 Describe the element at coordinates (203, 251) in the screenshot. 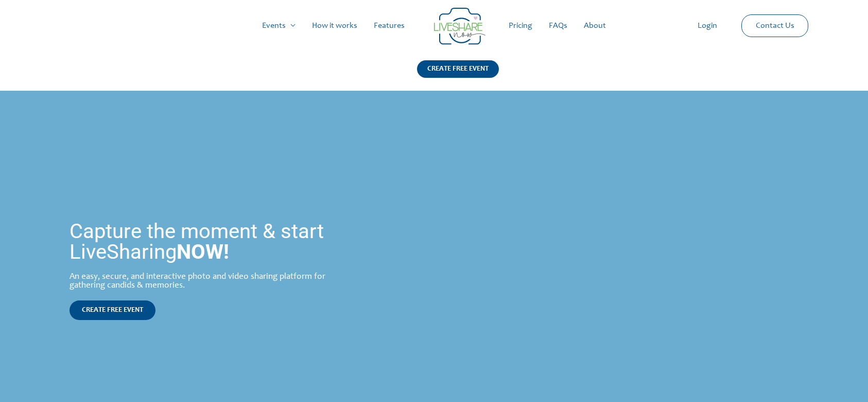

I see `strong: NOW!` at that location.